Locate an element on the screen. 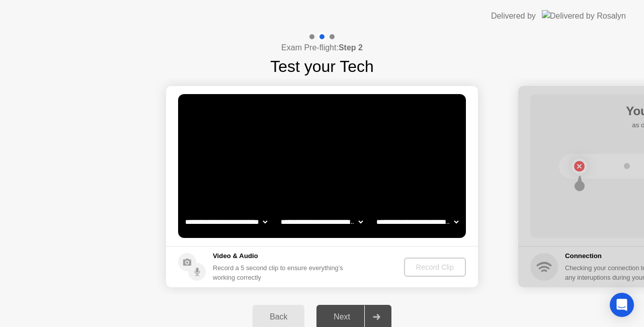  select: Available microphones is located at coordinates (417, 222).